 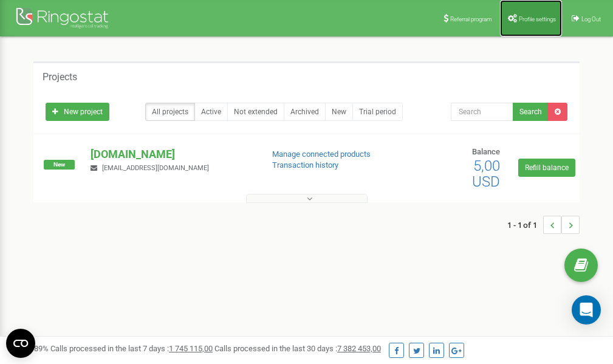 What do you see at coordinates (321, 154) in the screenshot?
I see `a: Manage connected products` at bounding box center [321, 154].